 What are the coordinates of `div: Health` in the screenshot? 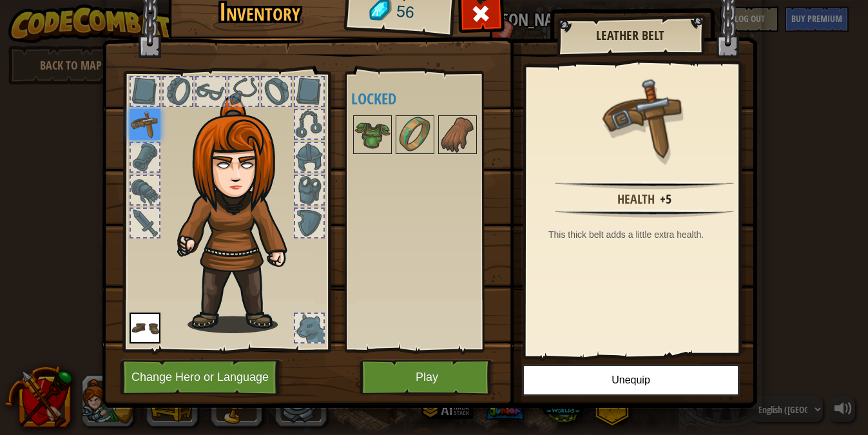 It's located at (636, 199).